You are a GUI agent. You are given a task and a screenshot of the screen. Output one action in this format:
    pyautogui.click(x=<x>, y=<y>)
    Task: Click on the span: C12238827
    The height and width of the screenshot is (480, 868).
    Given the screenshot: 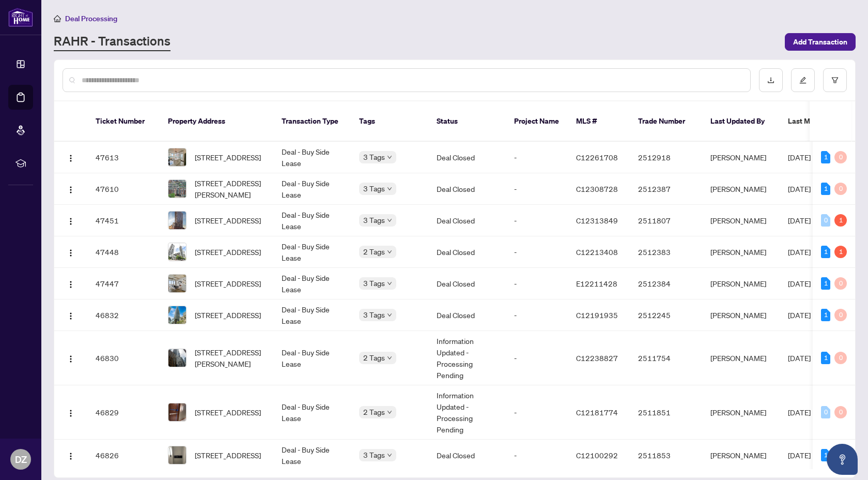 What is the action you would take?
    pyautogui.click(x=597, y=357)
    